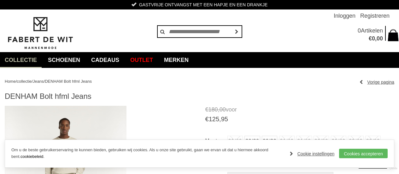  Describe the element at coordinates (10, 81) in the screenshot. I see `a: Home` at that location.